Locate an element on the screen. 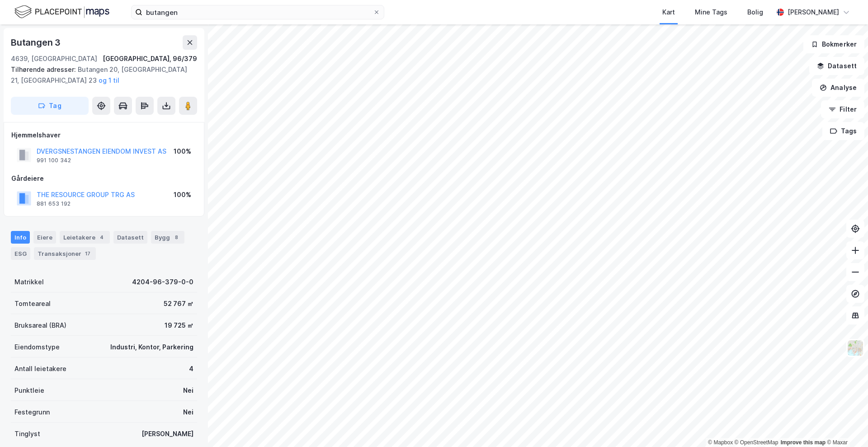 This screenshot has width=868, height=447. div: Matrikkel is located at coordinates (29, 282).